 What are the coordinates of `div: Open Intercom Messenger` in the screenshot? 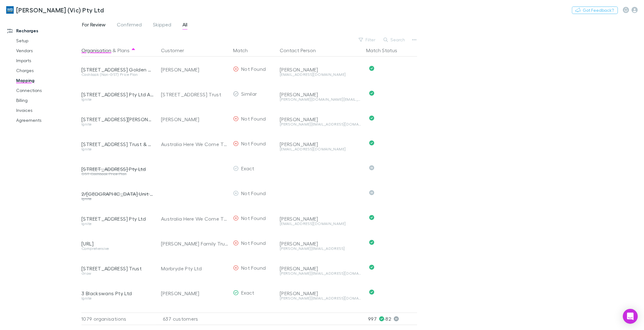 It's located at (630, 317).